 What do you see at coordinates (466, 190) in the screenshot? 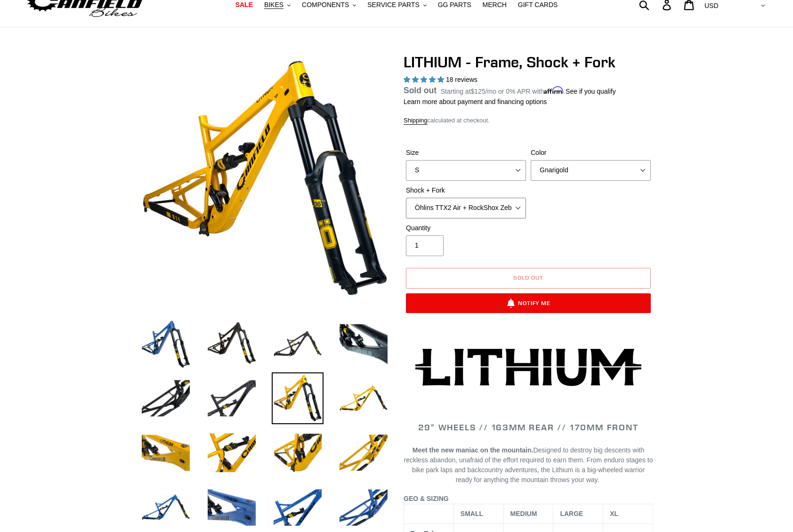
I see `label: Shock + Fork` at bounding box center [466, 190].